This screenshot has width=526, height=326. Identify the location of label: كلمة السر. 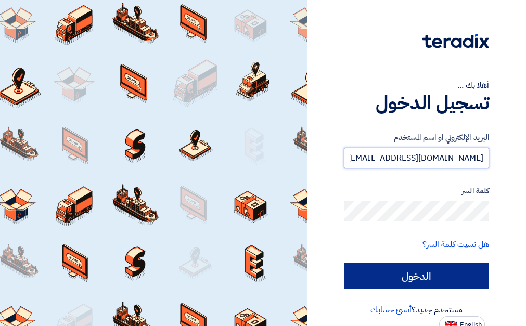
(417, 191).